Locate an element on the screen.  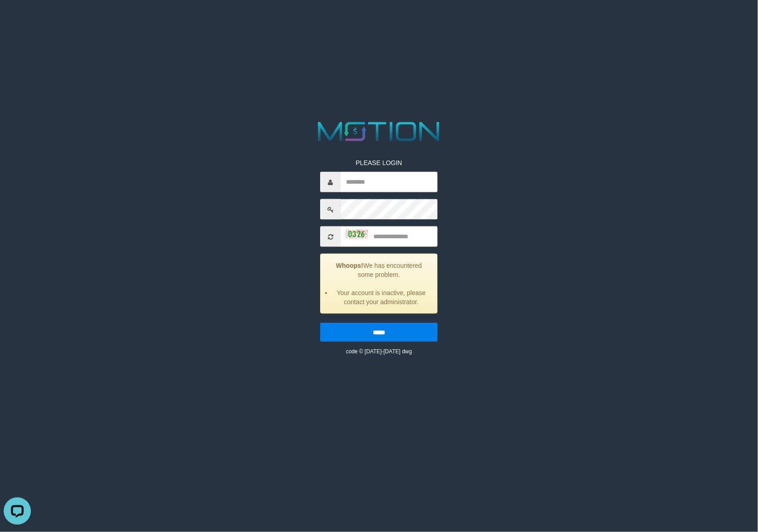
p: PLEASE LOGIN is located at coordinates (379, 163).